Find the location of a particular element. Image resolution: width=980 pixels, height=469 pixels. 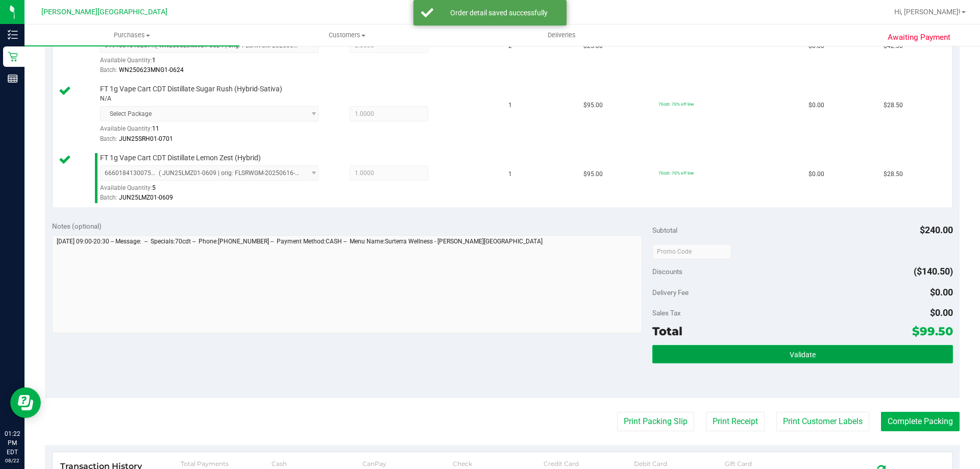

span: Sales Tax is located at coordinates (667, 313).